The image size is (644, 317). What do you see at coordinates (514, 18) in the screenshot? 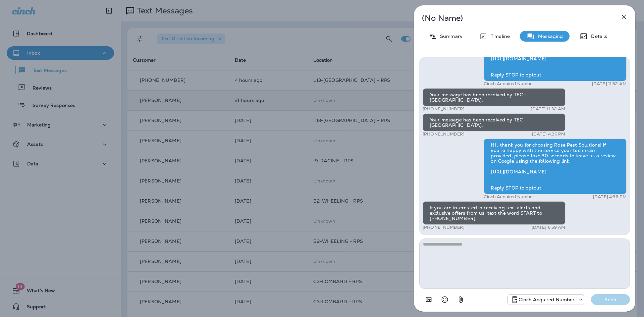
I see `p: (No Name)` at bounding box center [514, 18].